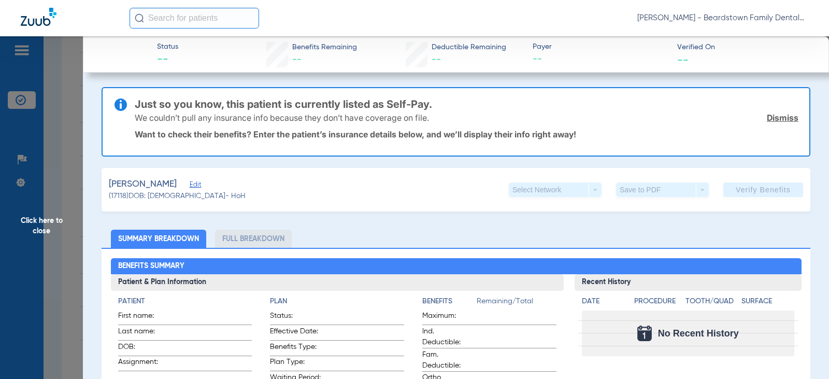 The width and height of the screenshot is (829, 379). Describe the element at coordinates (456, 266) in the screenshot. I see `h2: Benefits Summary` at that location.